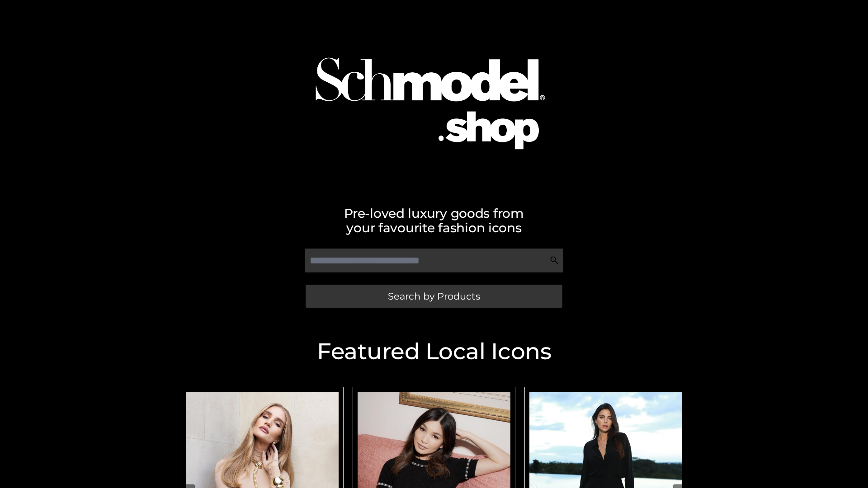 The height and width of the screenshot is (488, 868). What do you see at coordinates (434, 296) in the screenshot?
I see `span: Search by Products` at bounding box center [434, 296].